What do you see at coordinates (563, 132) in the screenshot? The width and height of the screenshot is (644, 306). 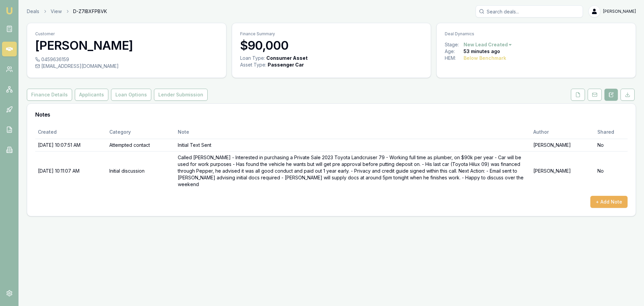 I see `th: Author` at bounding box center [563, 132].